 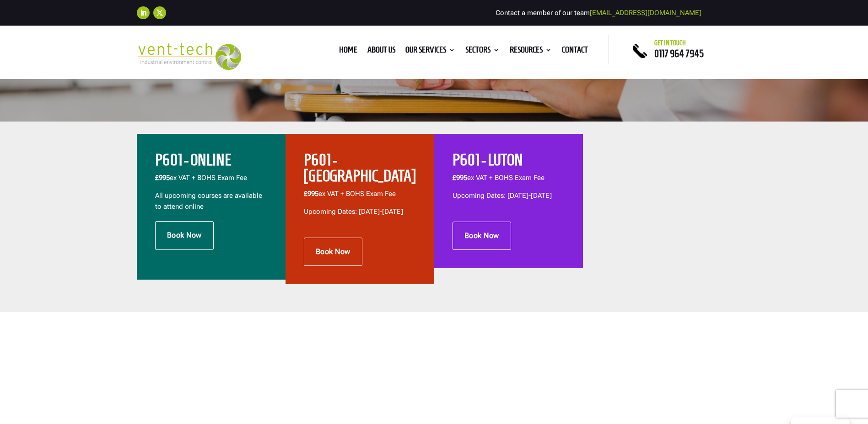 What do you see at coordinates (211, 163) in the screenshot?
I see `h2: P601 - ONLINE` at bounding box center [211, 163].